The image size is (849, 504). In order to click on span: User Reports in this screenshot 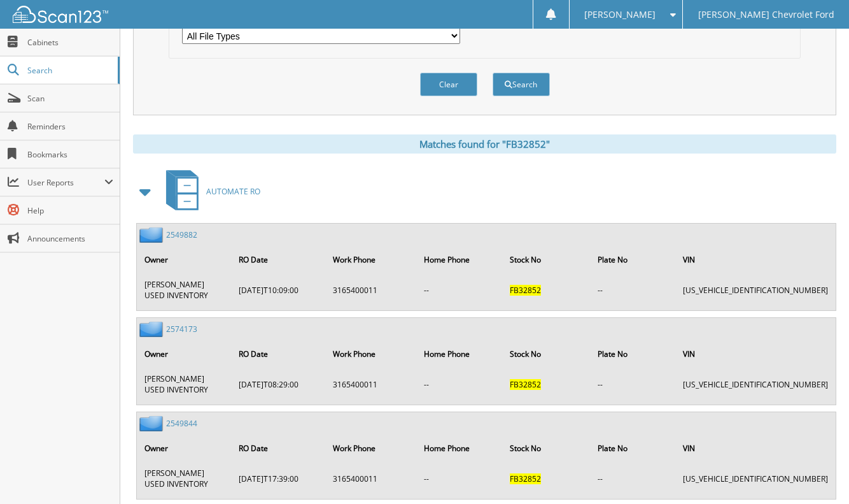, I will do `click(66, 182)`.